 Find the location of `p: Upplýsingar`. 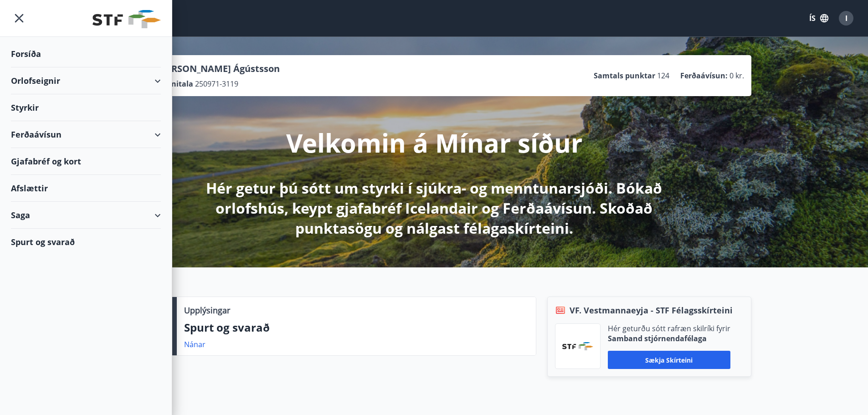

p: Upplýsingar is located at coordinates (207, 310).